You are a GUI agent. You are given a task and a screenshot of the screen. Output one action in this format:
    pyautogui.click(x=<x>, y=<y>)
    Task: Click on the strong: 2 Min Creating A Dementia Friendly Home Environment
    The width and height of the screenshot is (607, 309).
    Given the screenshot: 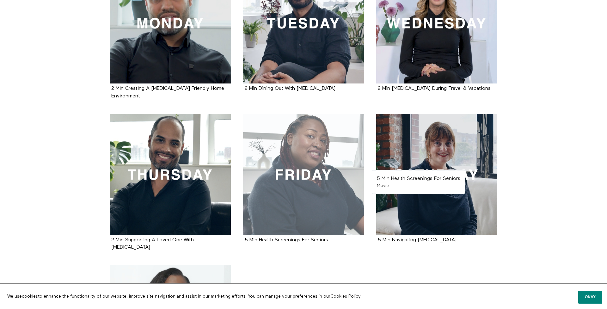 What is the action you would take?
    pyautogui.click(x=167, y=92)
    